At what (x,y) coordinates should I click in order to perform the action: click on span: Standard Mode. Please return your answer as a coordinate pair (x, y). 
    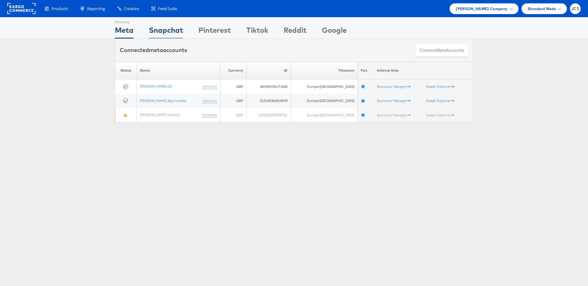
    Looking at the image, I should click on (541, 9).